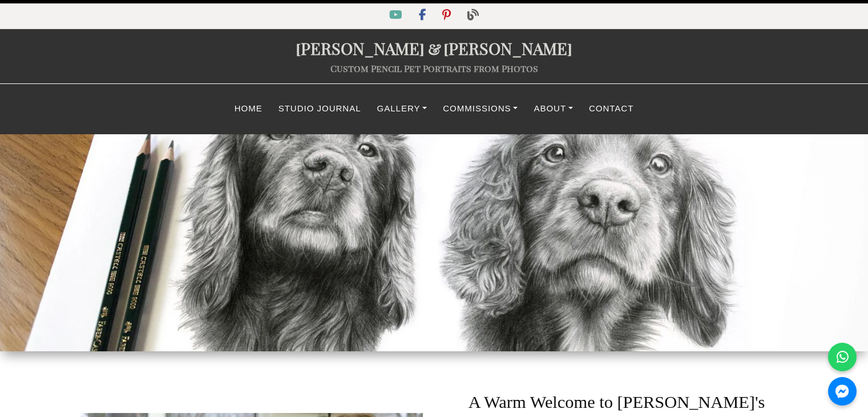 The width and height of the screenshot is (868, 417). Describe the element at coordinates (397, 15) in the screenshot. I see `a: YouTube` at that location.